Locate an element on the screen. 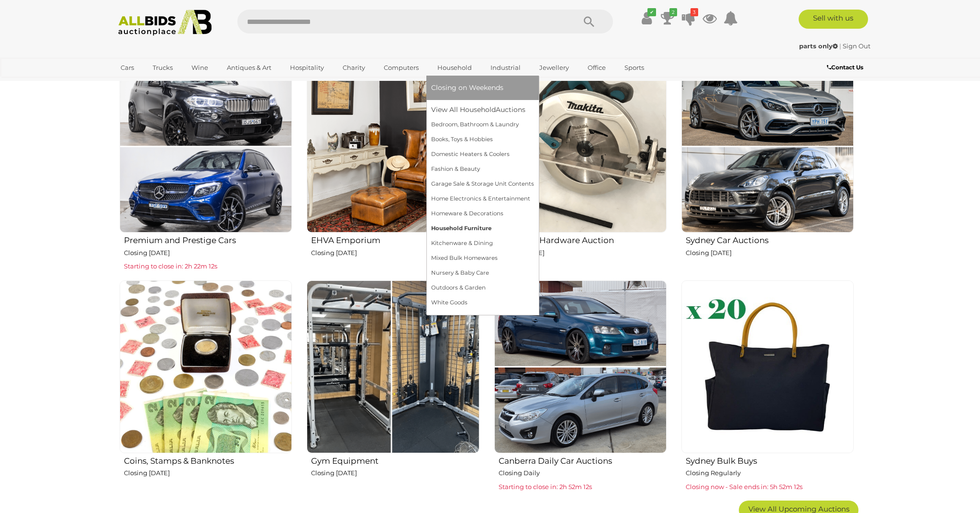 The image size is (980, 513). h2: Tools and Hardware Auction is located at coordinates (582, 239).